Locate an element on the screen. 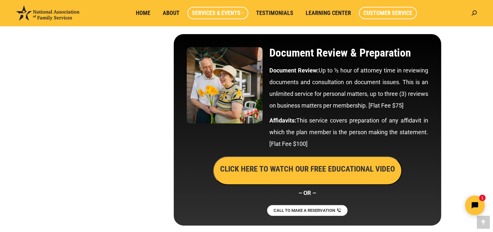  span: Home is located at coordinates (143, 13).